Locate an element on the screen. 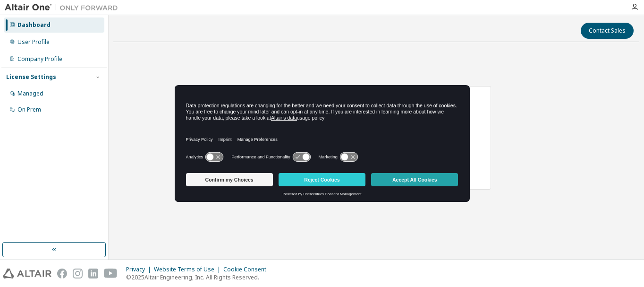 The width and height of the screenshot is (644, 287). img: altair_logo.svg is located at coordinates (27, 273).